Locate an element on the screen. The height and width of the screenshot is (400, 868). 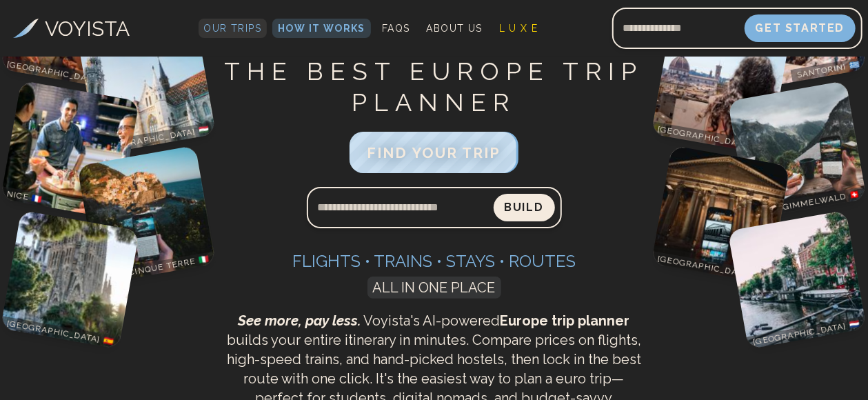
a: FAQs is located at coordinates (396, 28).